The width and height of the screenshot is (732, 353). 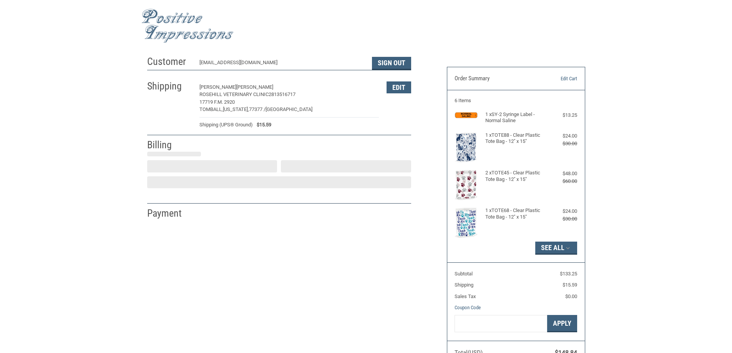 What do you see at coordinates (187, 26) in the screenshot?
I see `img: Positive Impressions` at bounding box center [187, 26].